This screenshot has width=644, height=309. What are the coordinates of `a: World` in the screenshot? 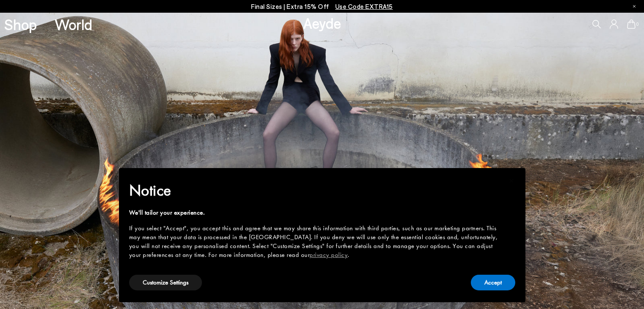 It's located at (73, 24).